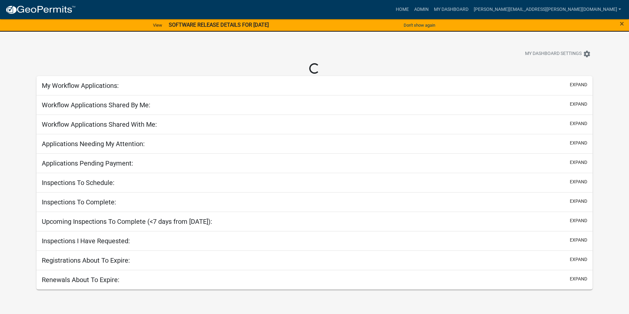 The image size is (629, 314). Describe the element at coordinates (558, 54) in the screenshot. I see `button: My Dashboard Settingssettings` at that location.